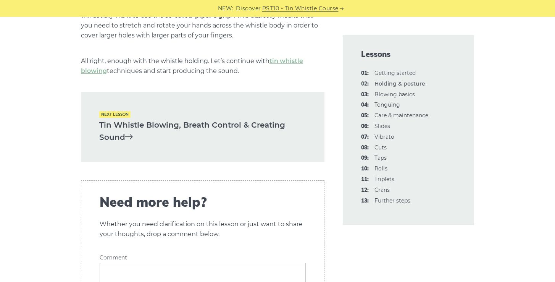  What do you see at coordinates (400, 84) in the screenshot?
I see `strong: Holding & posture` at bounding box center [400, 84].